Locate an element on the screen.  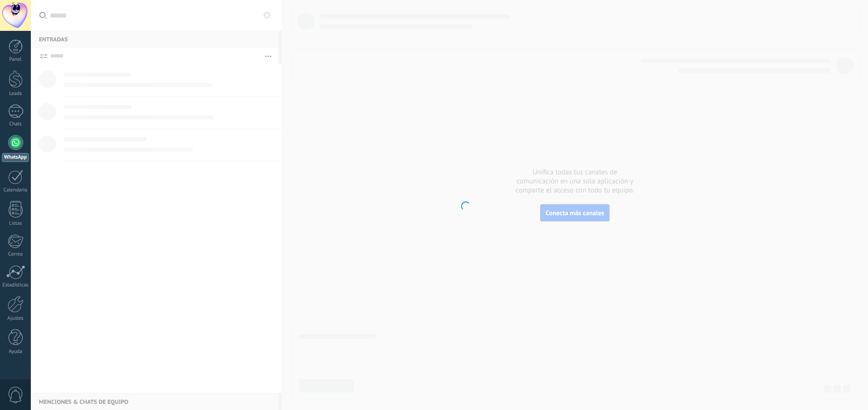
div: Panel is located at coordinates (16, 59).